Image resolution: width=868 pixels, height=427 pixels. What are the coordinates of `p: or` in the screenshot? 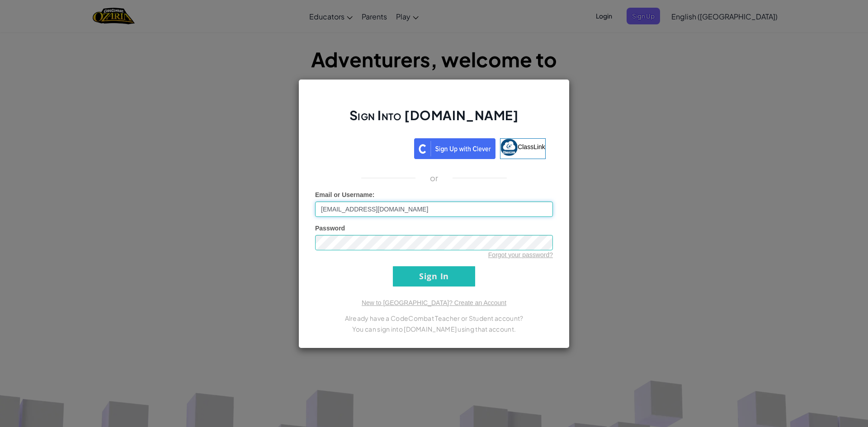 It's located at (434, 178).